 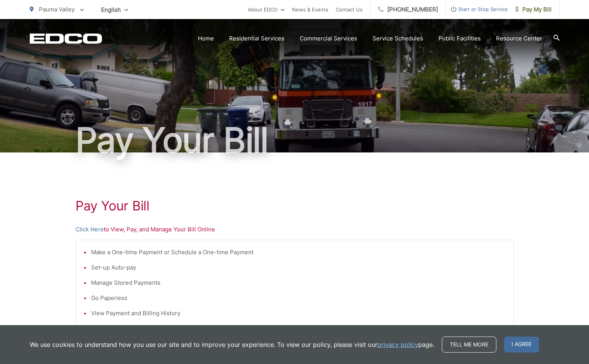 What do you see at coordinates (533, 10) in the screenshot?
I see `span: Pay My Bill` at bounding box center [533, 10].